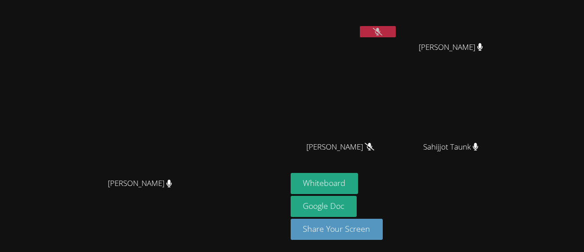  What do you see at coordinates (337, 229) in the screenshot?
I see `button: Share Your Screen` at bounding box center [337, 229].